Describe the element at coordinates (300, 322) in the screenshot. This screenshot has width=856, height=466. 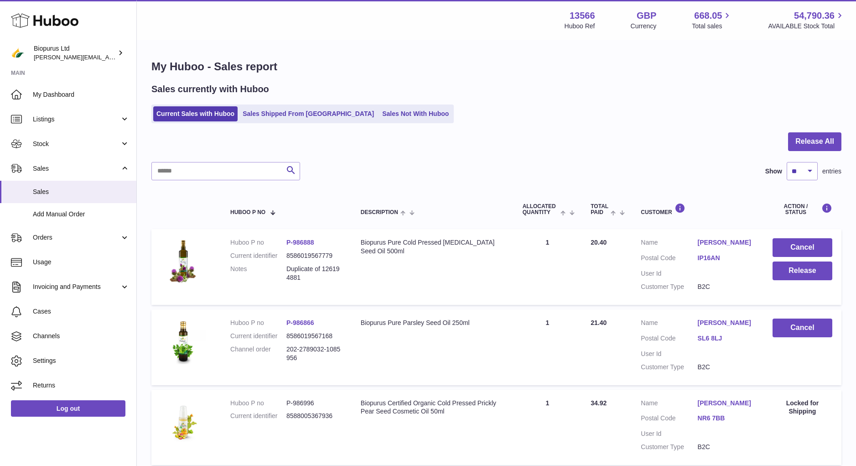
I see `a: P-986866` at that location.